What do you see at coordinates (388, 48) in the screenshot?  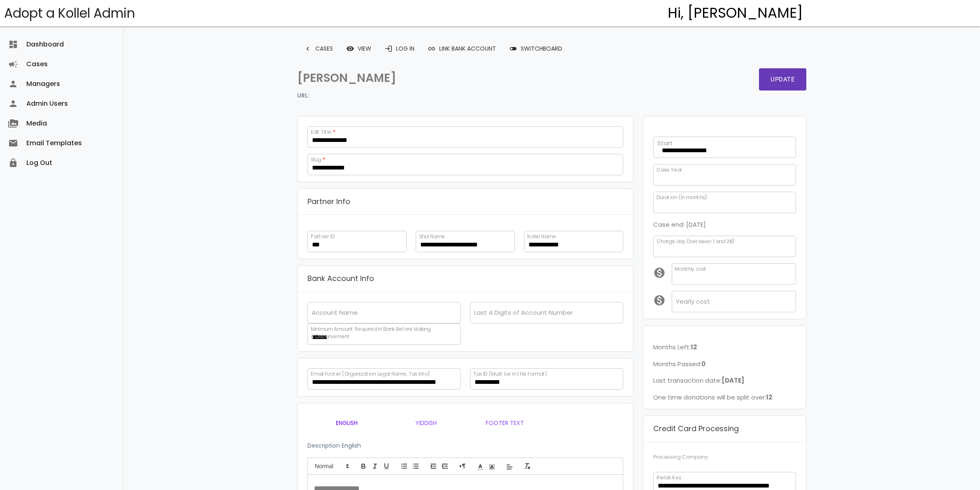 I see `i: login` at bounding box center [388, 48].